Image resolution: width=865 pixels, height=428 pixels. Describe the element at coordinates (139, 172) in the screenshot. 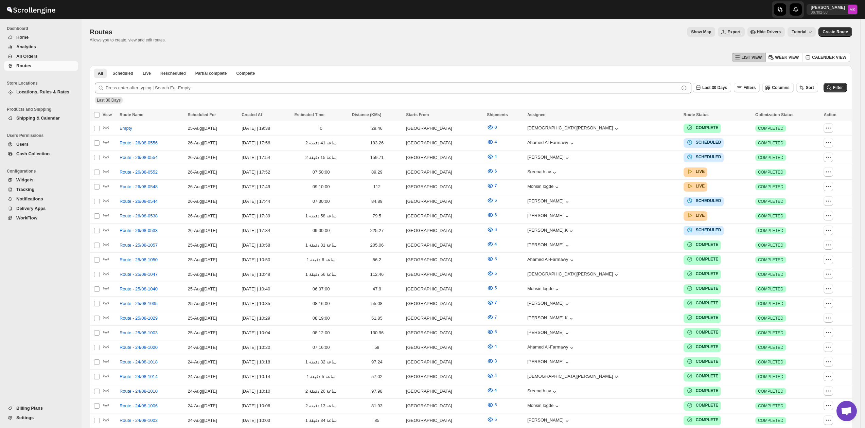

I see `span: Route - 26/08-0552` at that location.